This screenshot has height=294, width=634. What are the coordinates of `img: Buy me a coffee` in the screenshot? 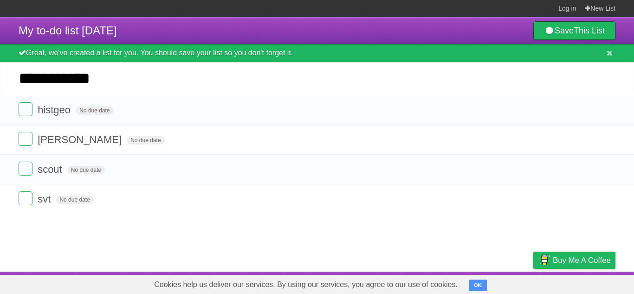 It's located at (544, 260).